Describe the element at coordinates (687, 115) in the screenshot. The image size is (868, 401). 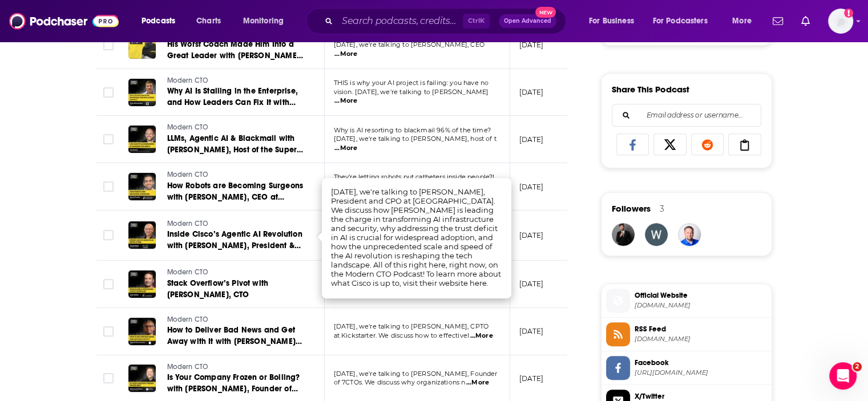
I see `input: Email address or username...` at that location.